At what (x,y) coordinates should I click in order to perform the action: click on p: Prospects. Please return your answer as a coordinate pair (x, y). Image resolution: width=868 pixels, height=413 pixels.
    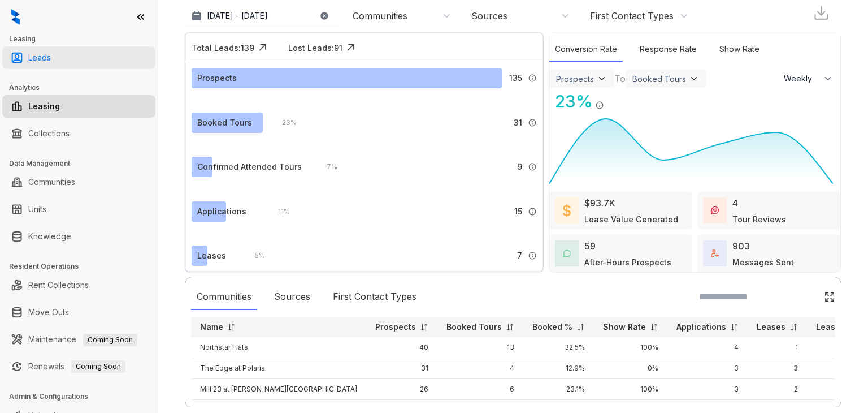
    Looking at the image, I should click on (396, 327).